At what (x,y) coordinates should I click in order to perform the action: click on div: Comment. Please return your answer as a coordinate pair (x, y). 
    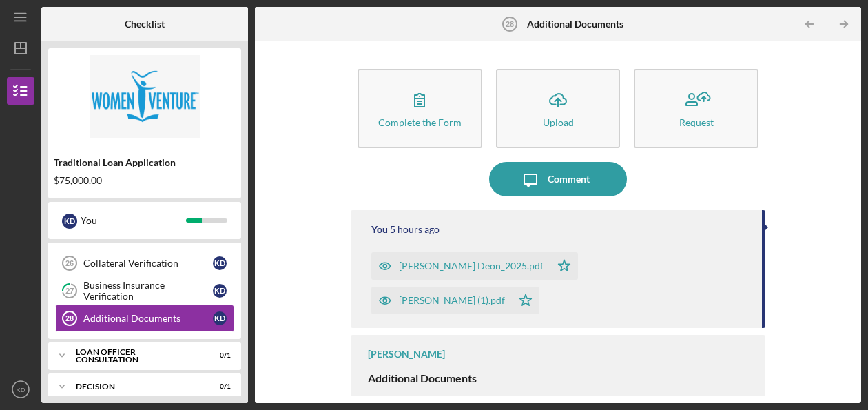
    Looking at the image, I should click on (568, 179).